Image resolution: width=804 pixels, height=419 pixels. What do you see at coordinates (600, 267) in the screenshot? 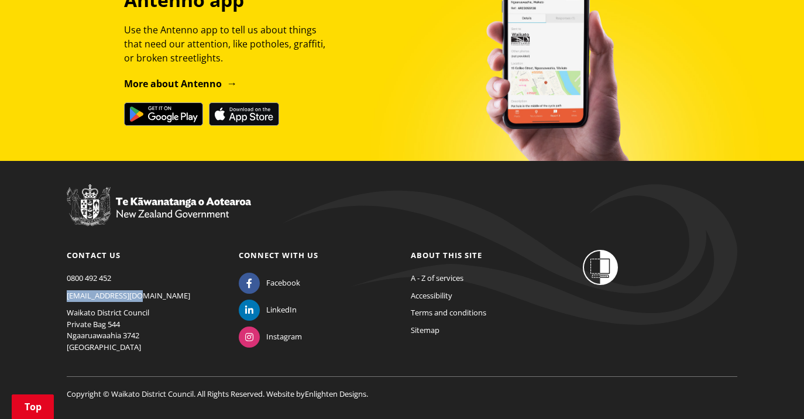
I see `img: Shielded` at bounding box center [600, 267].